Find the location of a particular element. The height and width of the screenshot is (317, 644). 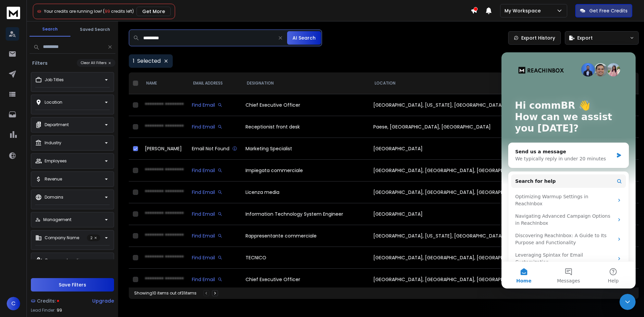

img: Profile image for Rohan is located at coordinates (87, 17).